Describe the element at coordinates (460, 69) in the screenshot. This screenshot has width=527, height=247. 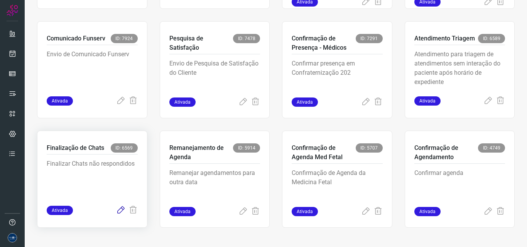
I see `p: Atendimento para triagem de atendimentos sem interação do paciente após horário de expediente` at that location.